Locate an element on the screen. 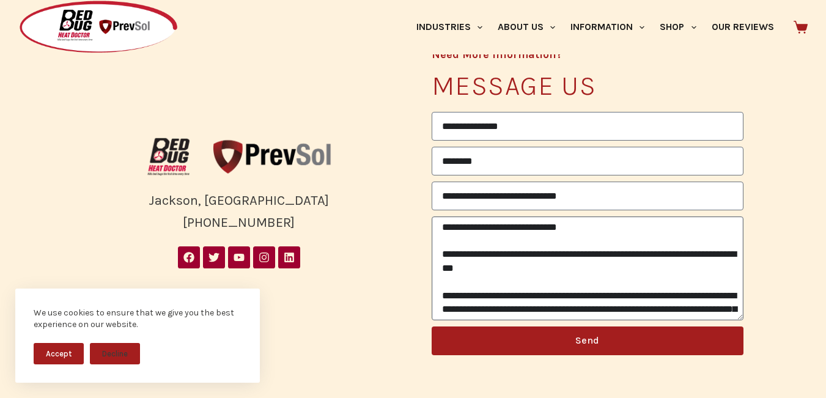 The height and width of the screenshot is (398, 826). button: Decline is located at coordinates (115, 354).